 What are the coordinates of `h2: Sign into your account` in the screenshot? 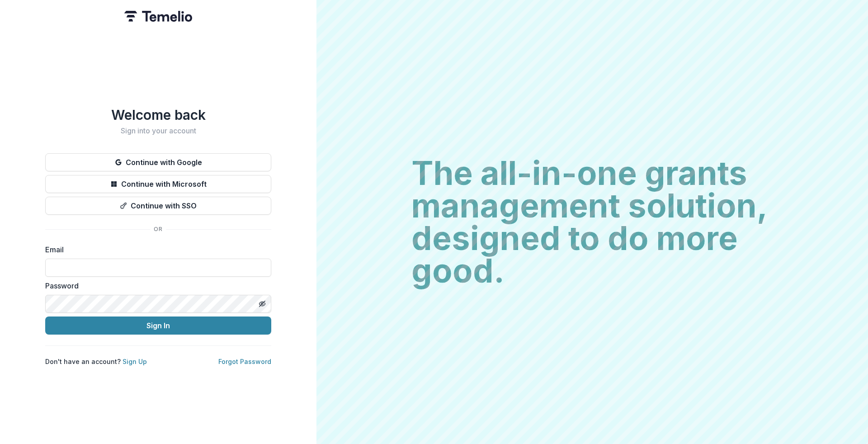 It's located at (158, 131).